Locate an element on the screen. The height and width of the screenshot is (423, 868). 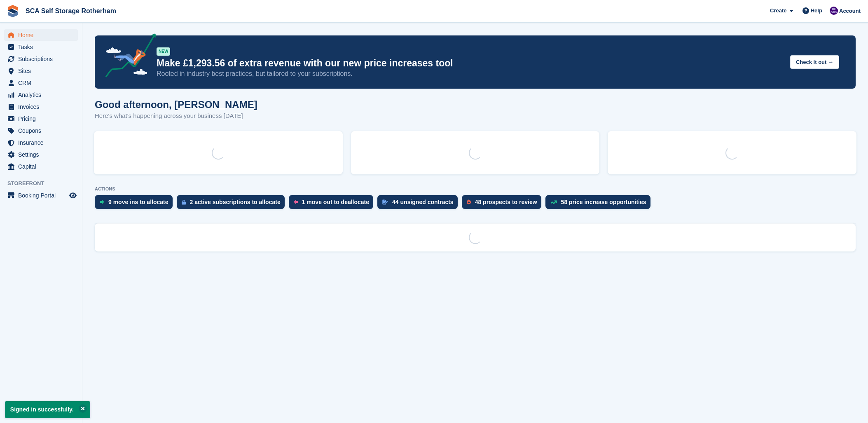
span: Analytics is located at coordinates (43, 95).